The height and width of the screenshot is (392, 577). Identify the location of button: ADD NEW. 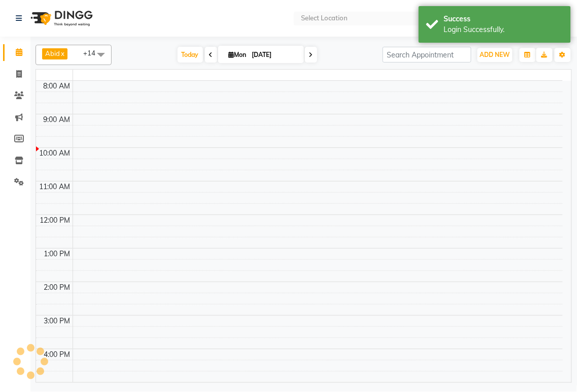
(495, 55).